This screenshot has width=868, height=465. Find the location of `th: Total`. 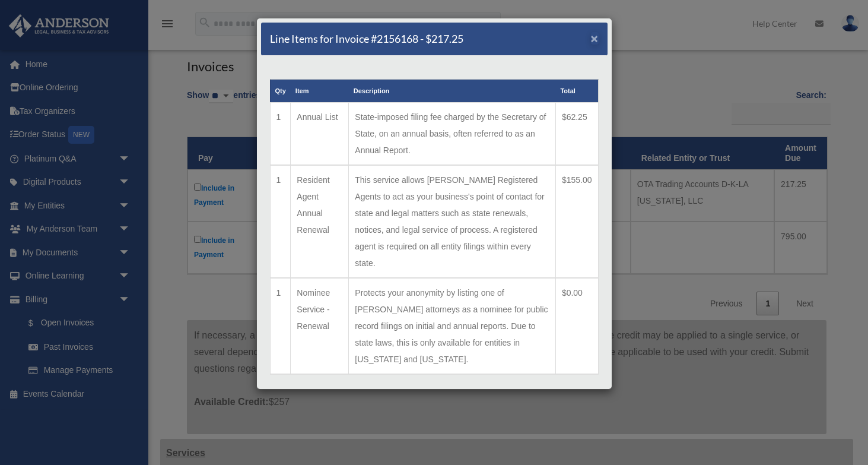

th: Total is located at coordinates (576, 91).